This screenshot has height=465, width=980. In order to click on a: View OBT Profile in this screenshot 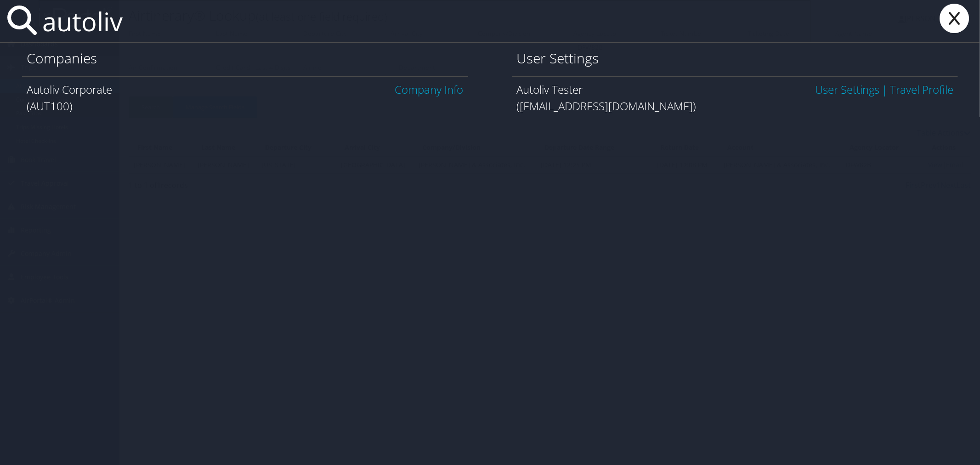, I will do `click(922, 89)`.